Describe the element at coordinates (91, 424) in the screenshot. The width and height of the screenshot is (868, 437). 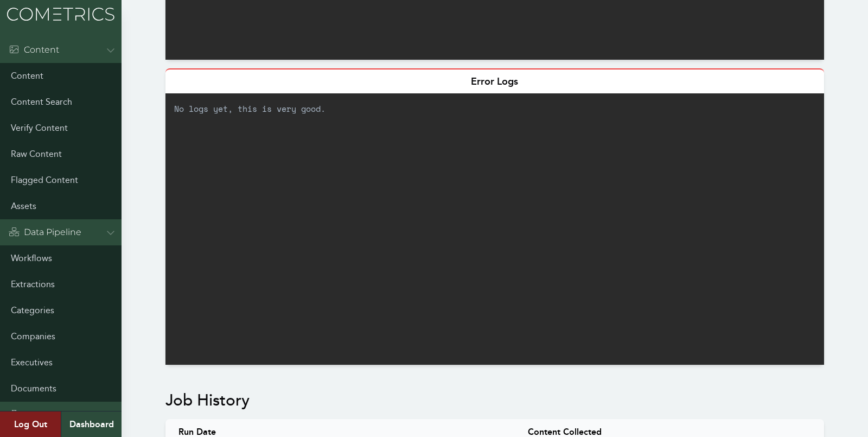
I see `a: Dashboard` at that location.